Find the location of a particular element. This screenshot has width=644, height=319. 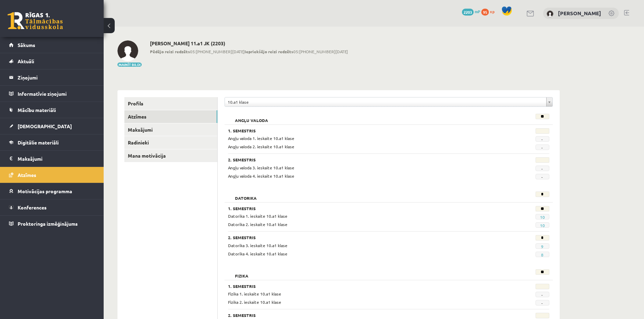

a: Profils is located at coordinates (170, 103).